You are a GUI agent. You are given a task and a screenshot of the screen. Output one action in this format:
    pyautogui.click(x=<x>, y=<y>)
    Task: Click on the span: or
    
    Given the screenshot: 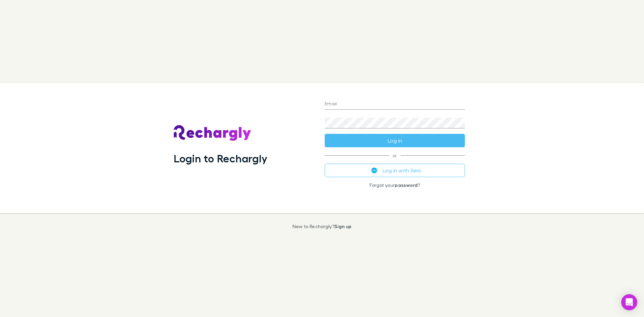 What is the action you would take?
    pyautogui.click(x=395, y=155)
    